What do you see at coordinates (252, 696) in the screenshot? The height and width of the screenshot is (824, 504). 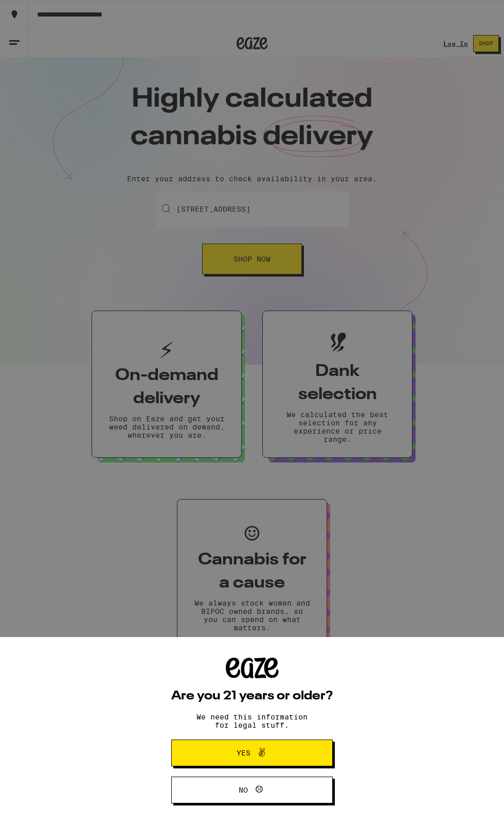 I see `h2: Are you 21 years or older?` at bounding box center [252, 696].